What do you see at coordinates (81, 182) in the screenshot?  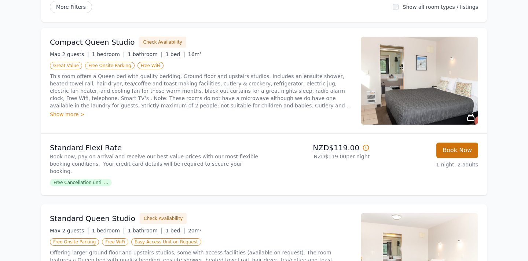 I see `span: Free Cancellation until ...` at bounding box center [81, 182].